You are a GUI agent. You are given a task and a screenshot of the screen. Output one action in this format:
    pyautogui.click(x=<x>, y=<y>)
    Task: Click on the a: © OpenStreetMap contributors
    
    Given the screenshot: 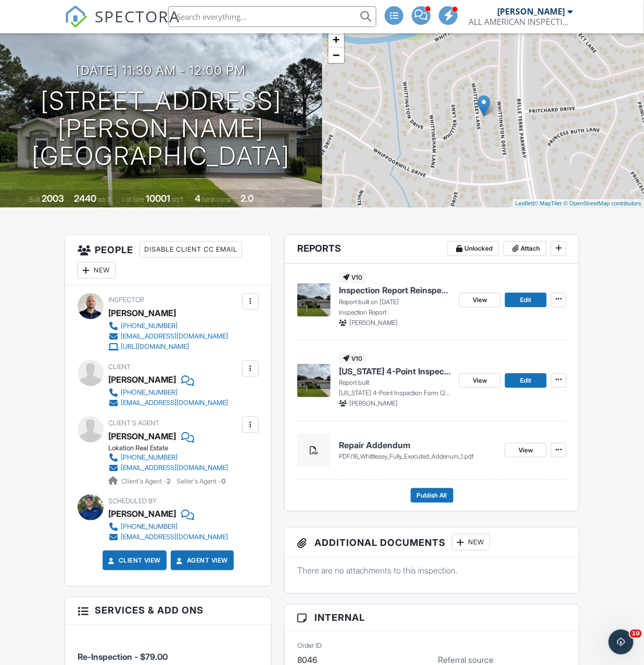 What is the action you would take?
    pyautogui.click(x=602, y=204)
    